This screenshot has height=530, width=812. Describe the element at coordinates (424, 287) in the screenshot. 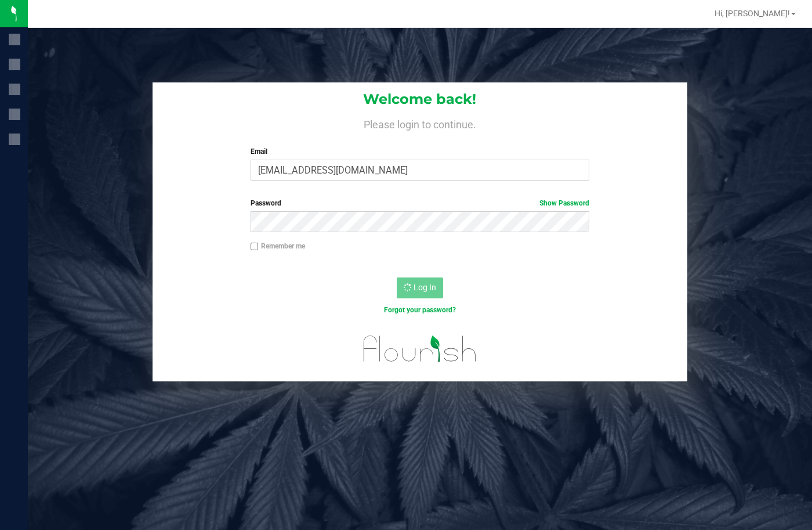

I see `span: Log In` at that location.